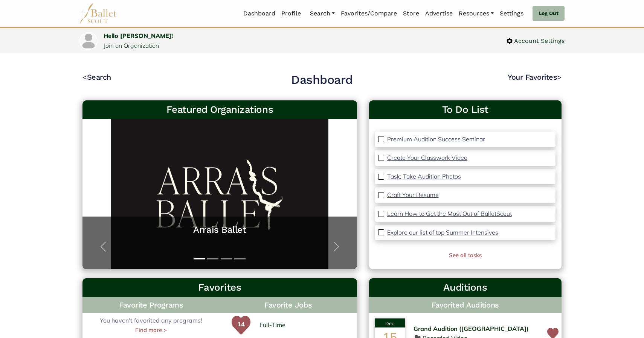 Image resolution: width=644 pixels, height=338 pixels. Describe the element at coordinates (219, 230) in the screenshot. I see `h5: Arrais Ballet` at that location.